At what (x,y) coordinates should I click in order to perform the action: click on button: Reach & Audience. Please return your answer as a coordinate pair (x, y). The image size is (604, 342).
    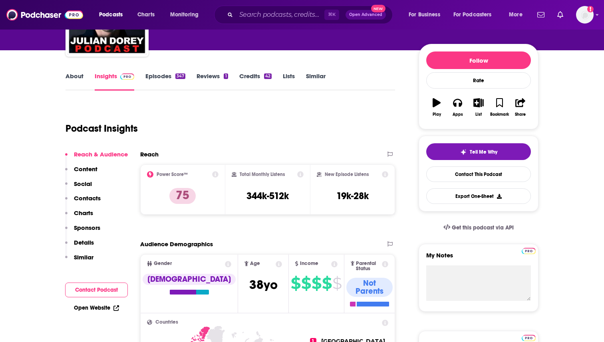
    Looking at the image, I should click on (96, 158).